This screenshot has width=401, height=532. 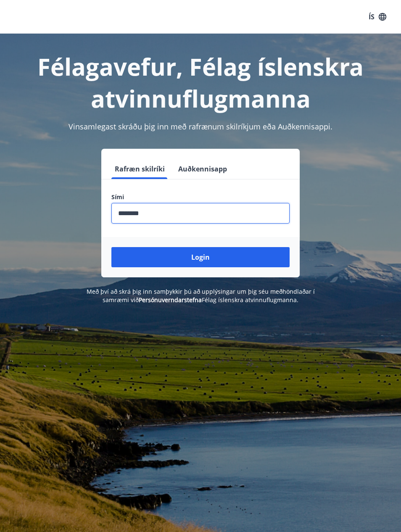 I want to click on button: Login, so click(x=200, y=257).